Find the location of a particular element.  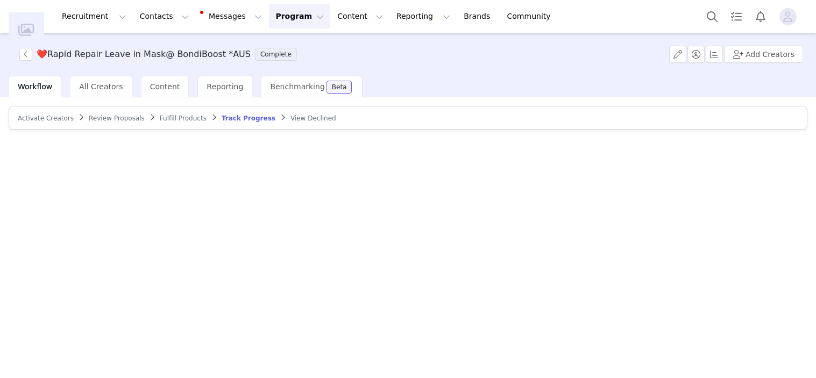

a: Community is located at coordinates (531, 16).